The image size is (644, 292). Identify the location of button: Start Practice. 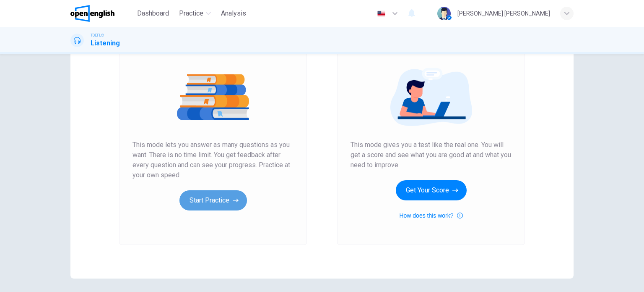
(213, 200).